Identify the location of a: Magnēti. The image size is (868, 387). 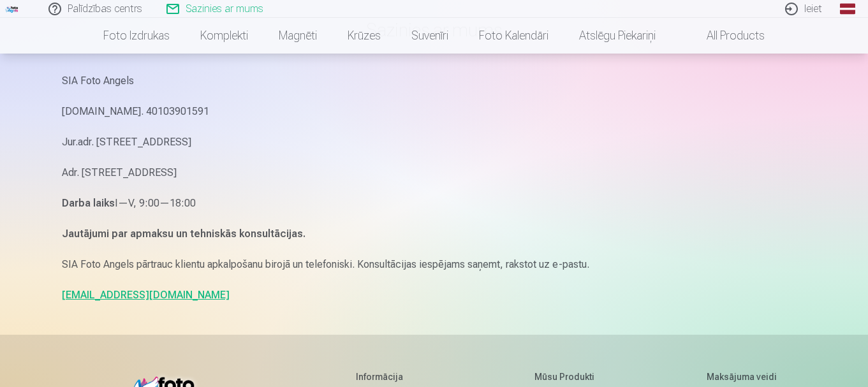
(298, 36).